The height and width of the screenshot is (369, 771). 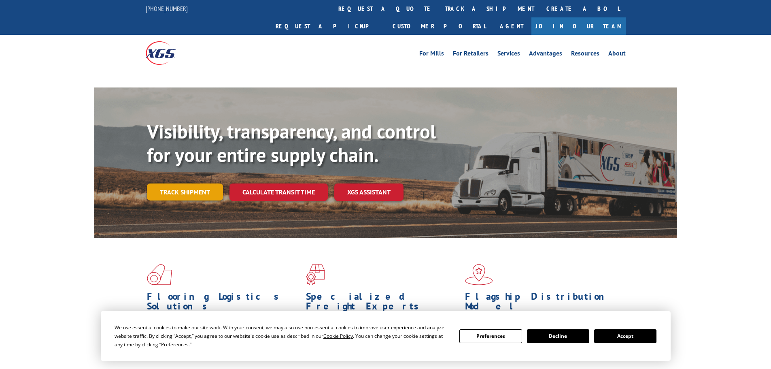 I want to click on span: Preferences, so click(x=175, y=344).